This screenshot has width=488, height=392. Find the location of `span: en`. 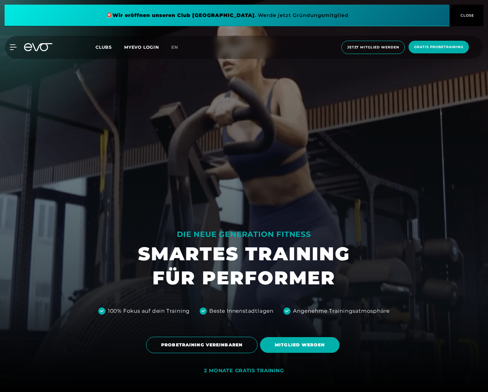

span: en is located at coordinates (175, 47).